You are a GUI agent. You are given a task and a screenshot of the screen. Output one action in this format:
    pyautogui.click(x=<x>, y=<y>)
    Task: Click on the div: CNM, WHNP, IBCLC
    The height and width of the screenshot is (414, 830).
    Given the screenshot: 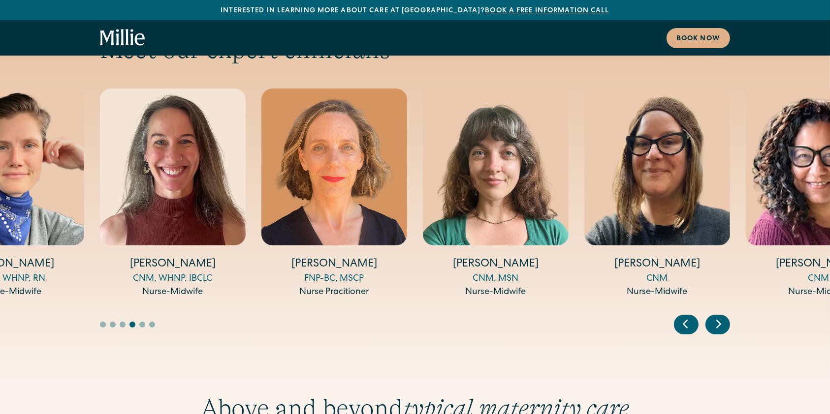 What is the action you would take?
    pyautogui.click(x=173, y=279)
    